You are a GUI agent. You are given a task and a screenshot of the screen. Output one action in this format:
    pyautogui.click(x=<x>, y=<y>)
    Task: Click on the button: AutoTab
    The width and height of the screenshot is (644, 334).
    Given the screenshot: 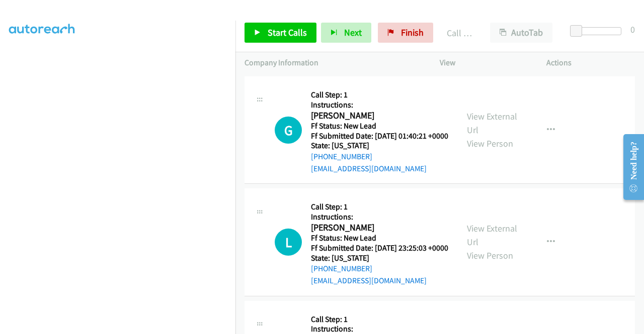 What is the action you would take?
    pyautogui.click(x=521, y=33)
    